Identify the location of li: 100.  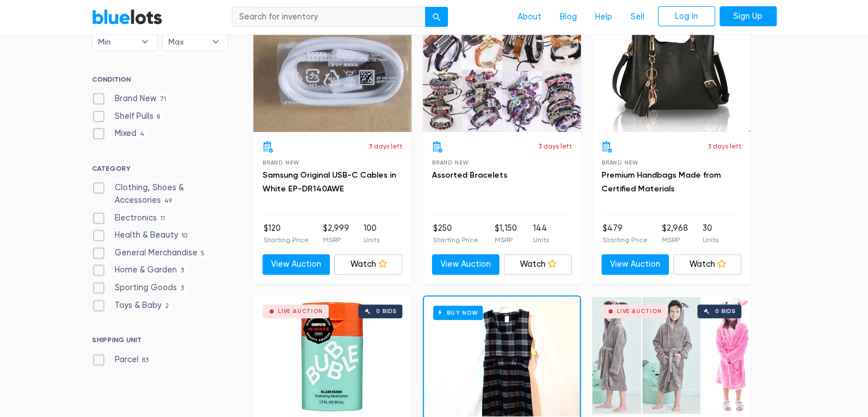
(371, 234).